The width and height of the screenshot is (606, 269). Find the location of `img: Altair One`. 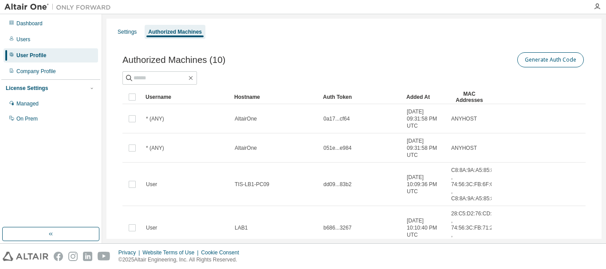

img: Altair One is located at coordinates (60, 7).